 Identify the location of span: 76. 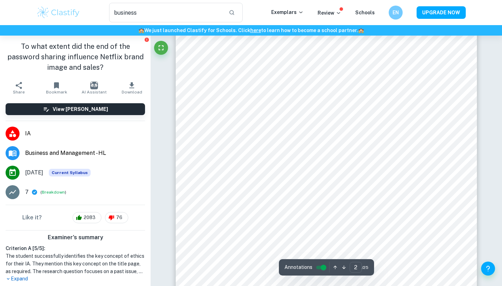
(119, 217).